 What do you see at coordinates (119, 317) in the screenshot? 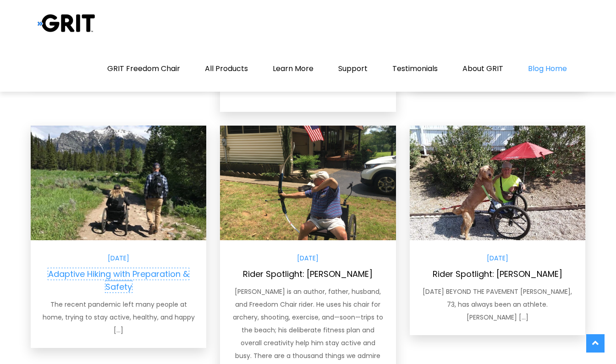
I see `p: The recent pandemic left many people at home, trying to stay active, healthy, and happy […]` at bounding box center [119, 317].